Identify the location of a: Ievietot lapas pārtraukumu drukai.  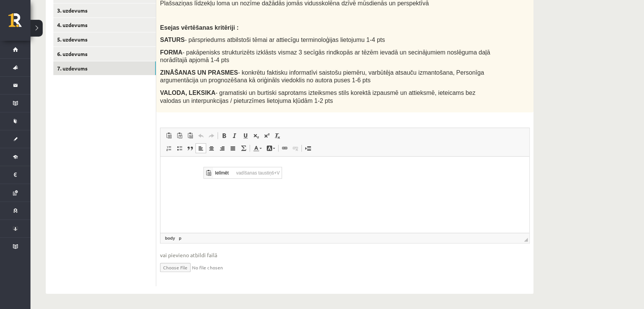
(308, 149).